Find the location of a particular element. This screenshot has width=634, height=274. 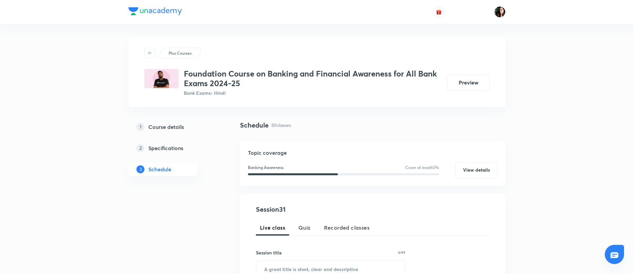

p: Plus Courses is located at coordinates (180, 53).